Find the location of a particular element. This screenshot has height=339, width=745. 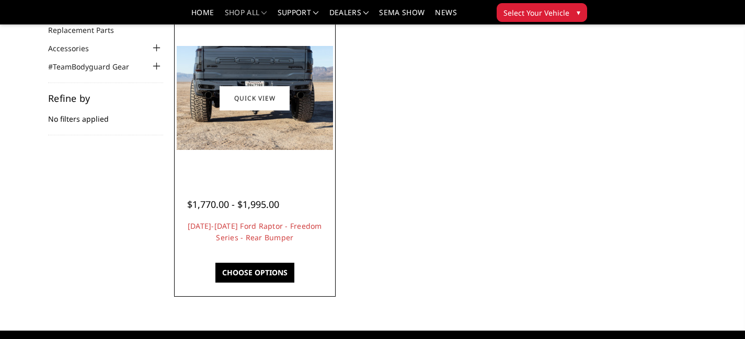

a: Support is located at coordinates (298, 16).